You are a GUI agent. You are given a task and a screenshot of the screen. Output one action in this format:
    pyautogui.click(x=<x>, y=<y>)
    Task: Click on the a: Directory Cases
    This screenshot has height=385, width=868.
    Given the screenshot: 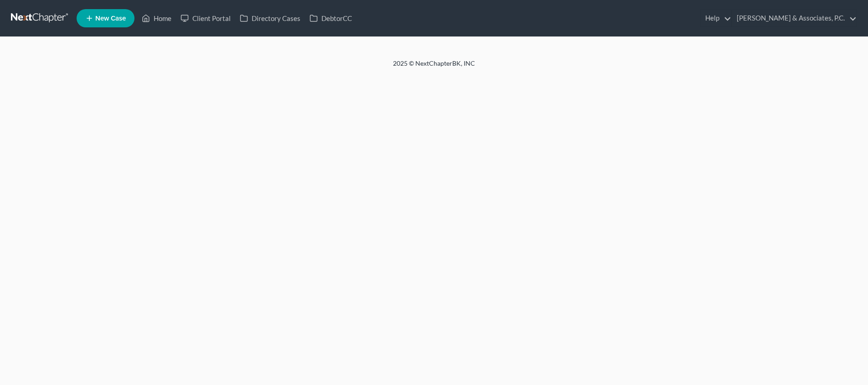 What is the action you would take?
    pyautogui.click(x=270, y=18)
    